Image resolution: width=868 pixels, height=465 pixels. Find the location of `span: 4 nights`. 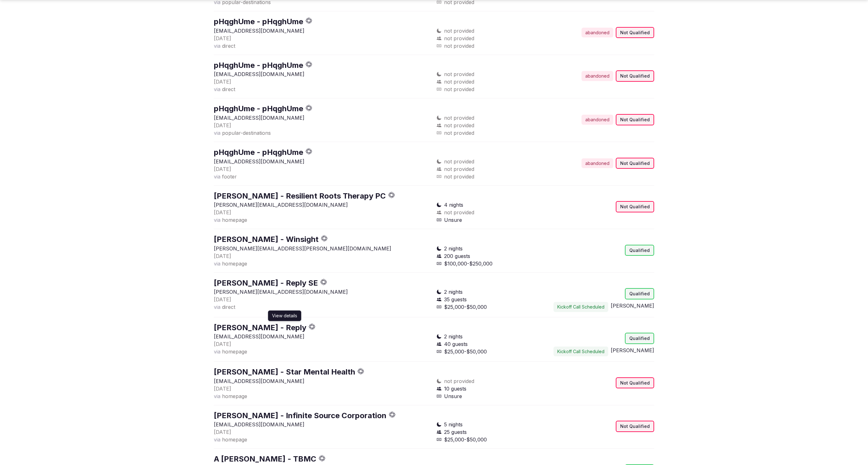

span: 4 nights is located at coordinates (454, 205).